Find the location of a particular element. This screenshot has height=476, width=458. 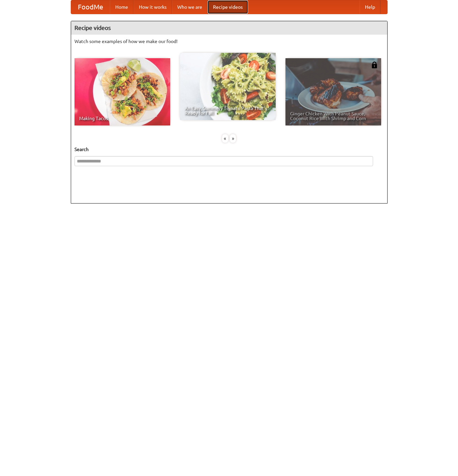

a: Making Tacos is located at coordinates (122, 92).